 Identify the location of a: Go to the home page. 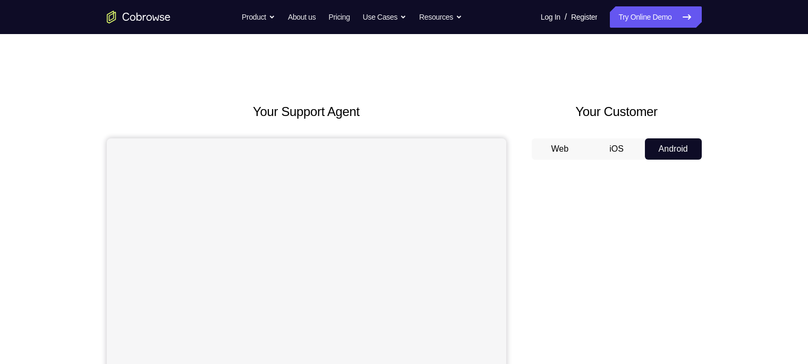
(139, 17).